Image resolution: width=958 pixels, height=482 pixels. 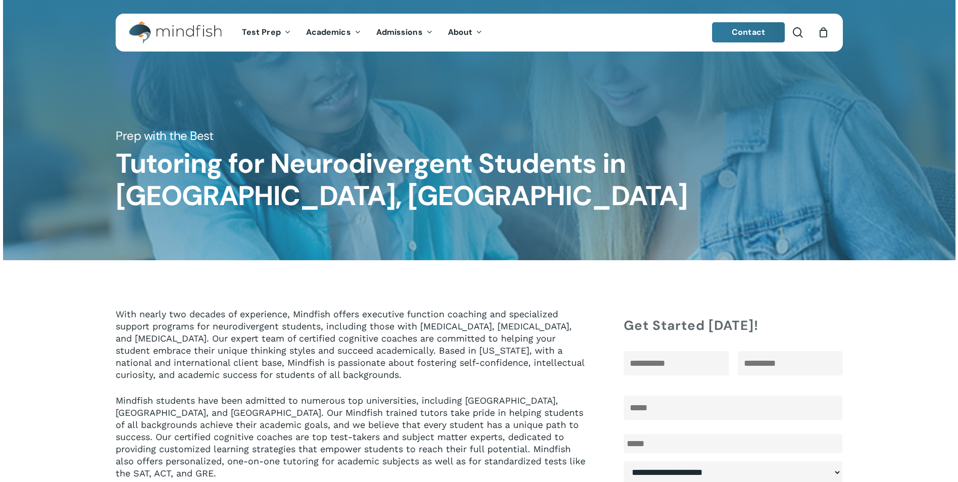 What do you see at coordinates (261, 32) in the screenshot?
I see `span: Test Prep` at bounding box center [261, 32].